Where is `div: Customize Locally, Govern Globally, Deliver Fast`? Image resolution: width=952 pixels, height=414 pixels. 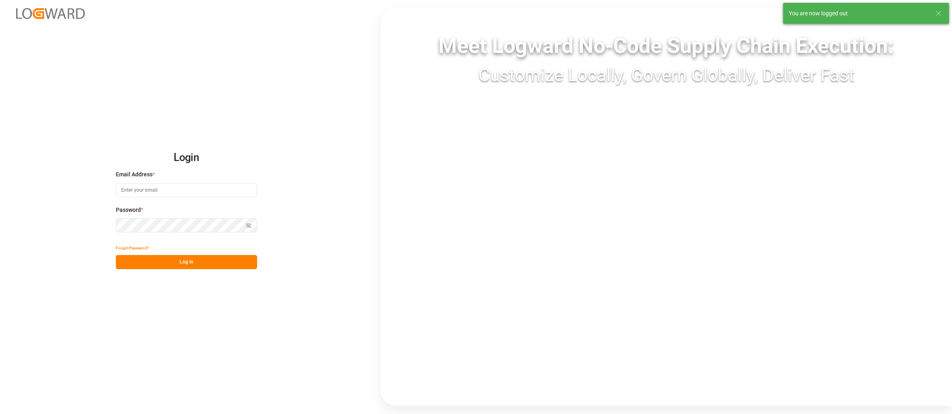
div: Customize Locally, Govern Globally, Deliver Fast is located at coordinates (666, 75).